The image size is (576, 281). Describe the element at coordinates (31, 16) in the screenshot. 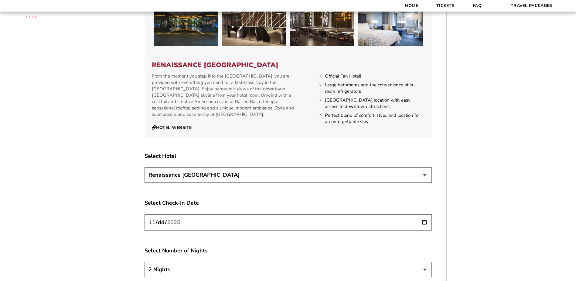

I see `img: CBS Sports Thanksgiving Classic` at that location.